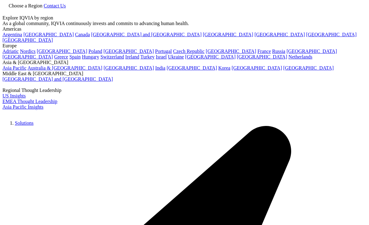  I want to click on a: Portugal, so click(164, 51).